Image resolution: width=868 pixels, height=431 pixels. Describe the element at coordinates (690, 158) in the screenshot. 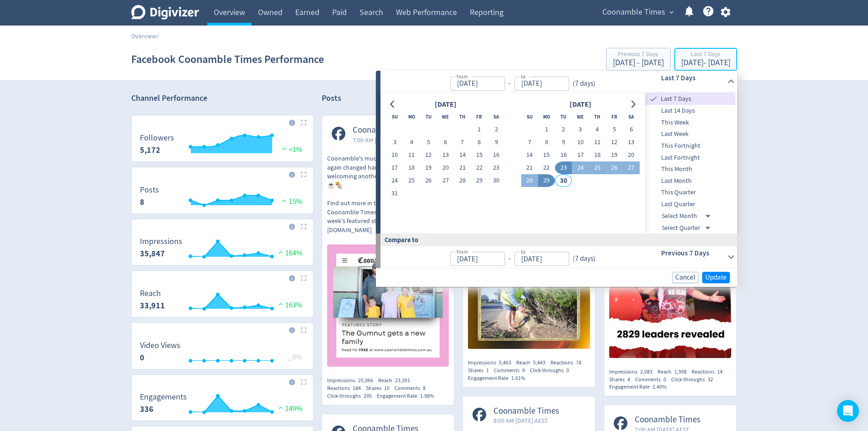

I see `span: Last Fortnight` at that location.